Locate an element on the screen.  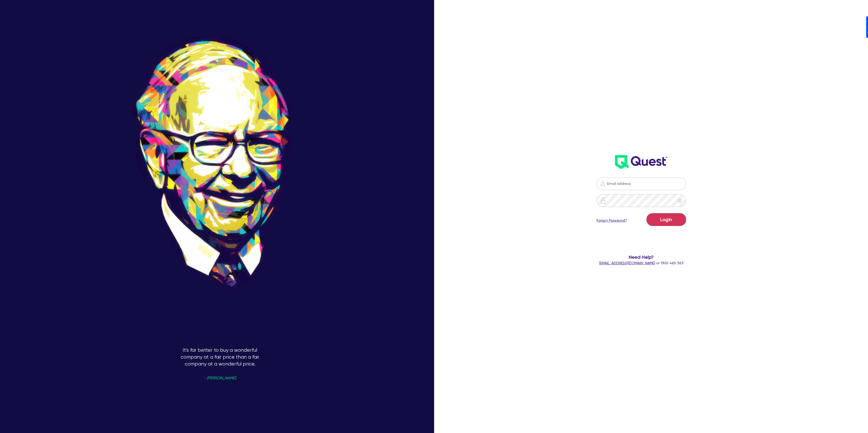
p: It's far better to buy a wonderful company at a fair price than a fair company at a wonderful price. is located at coordinates (220, 388).